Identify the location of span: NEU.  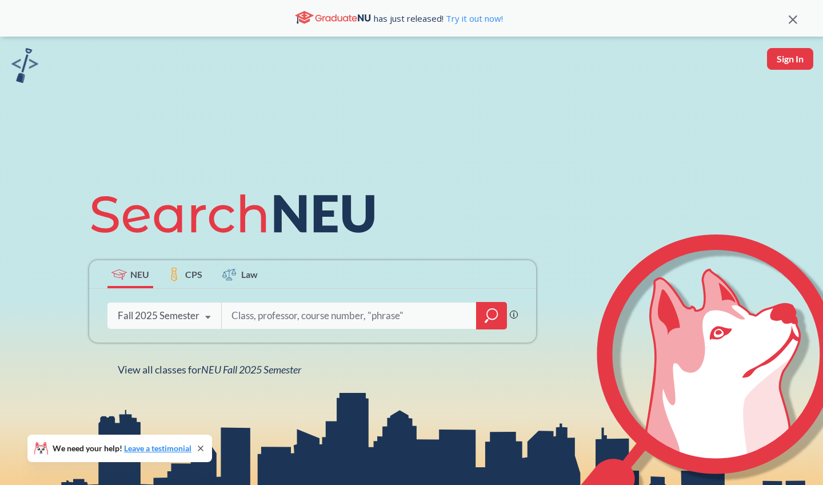
(140, 274).